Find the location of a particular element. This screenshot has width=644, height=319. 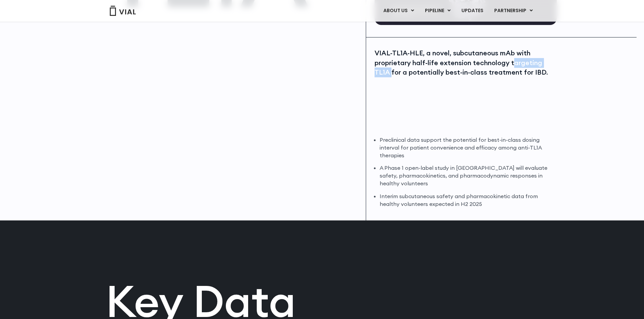

a: PIPELINEMenu Toggle is located at coordinates (438, 11).